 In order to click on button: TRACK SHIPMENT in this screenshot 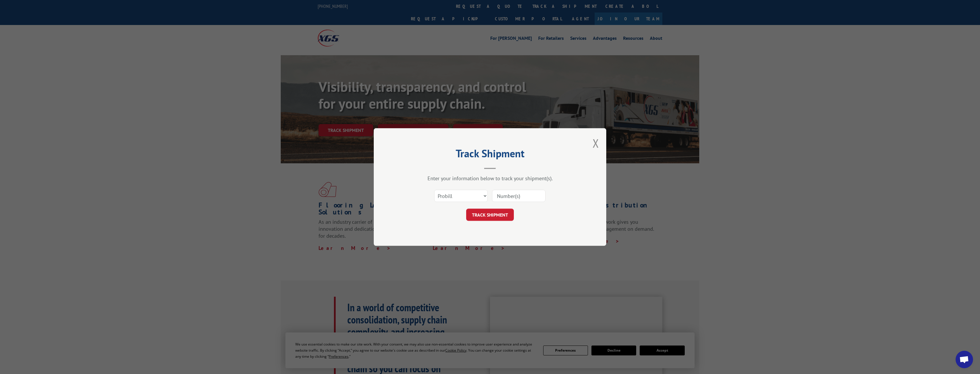, I will do `click(490, 215)`.